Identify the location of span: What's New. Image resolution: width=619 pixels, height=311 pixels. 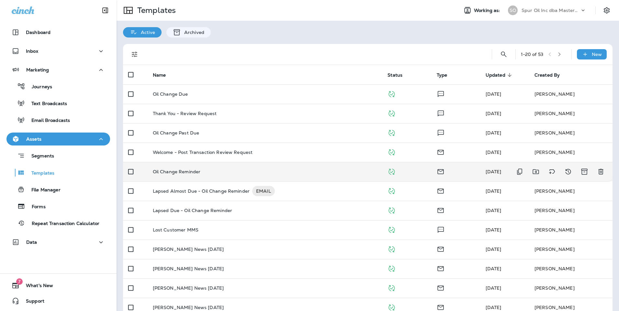
(36, 287).